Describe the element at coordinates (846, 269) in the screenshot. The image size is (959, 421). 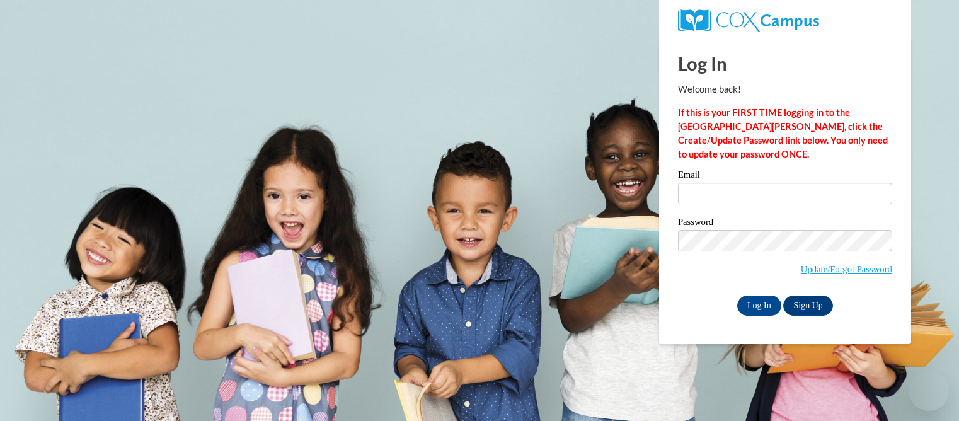
I see `a: Update/Forgot Password` at that location.